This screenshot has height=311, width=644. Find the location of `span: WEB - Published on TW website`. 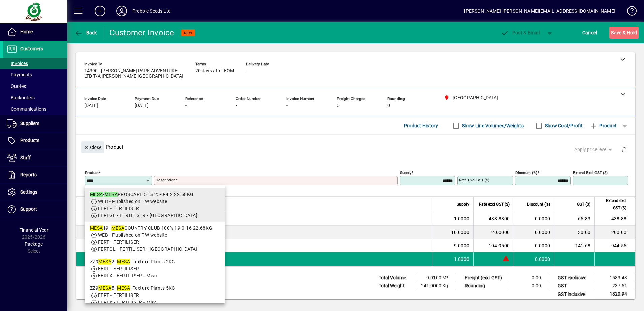

span: WEB - Published on TW website is located at coordinates (133, 235).